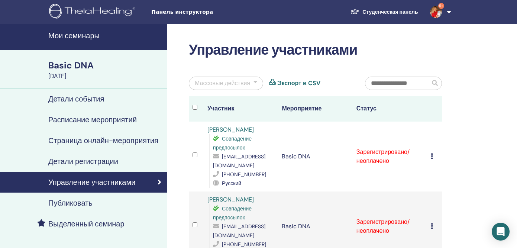 This screenshot has height=248, width=517. Describe the element at coordinates (232, 183) in the screenshot. I see `span: Русский` at that location.